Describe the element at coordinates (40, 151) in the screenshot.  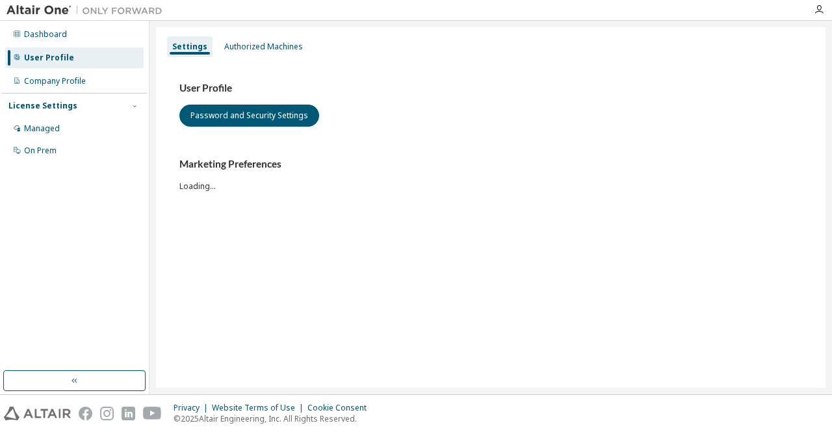
I see `div: On Prem` at that location.